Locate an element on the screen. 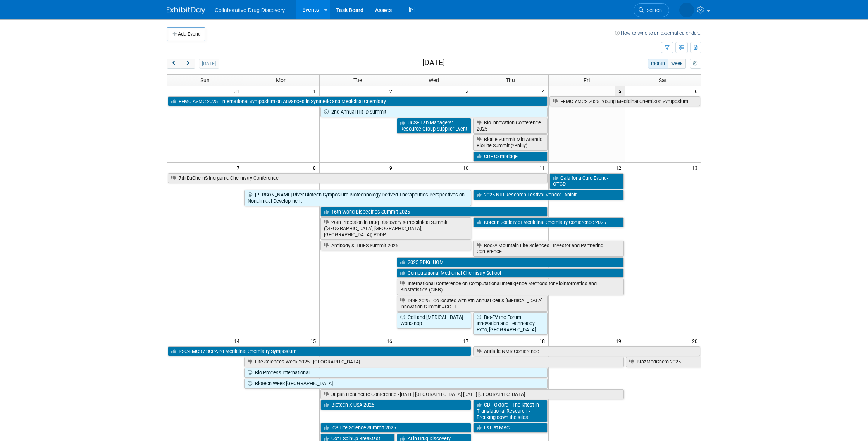 The image size is (868, 441). a: EFMC-ASMC 2025 - International Symposium on Advances in Synthetic and Medicinal Chemistry is located at coordinates (358, 102).